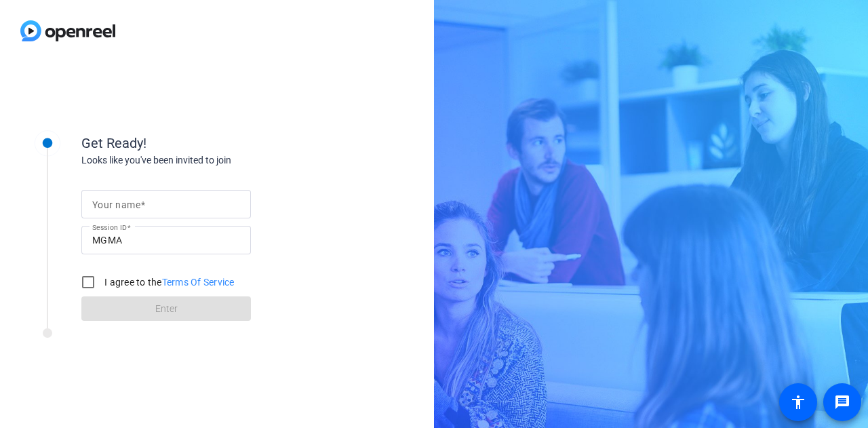 The image size is (868, 428). I want to click on mat-label: Your name, so click(116, 205).